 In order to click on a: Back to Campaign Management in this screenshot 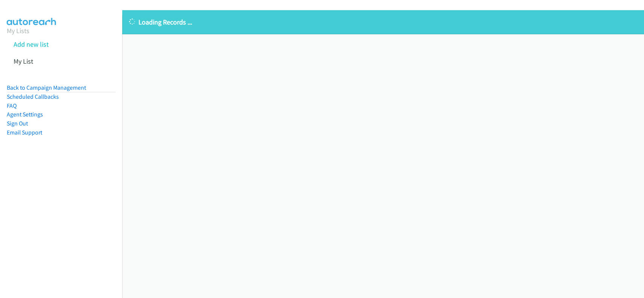, I will do `click(47, 88)`.